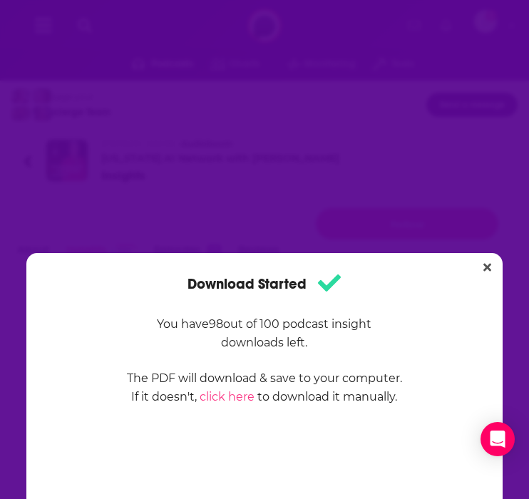  I want to click on a: click here, so click(227, 396).